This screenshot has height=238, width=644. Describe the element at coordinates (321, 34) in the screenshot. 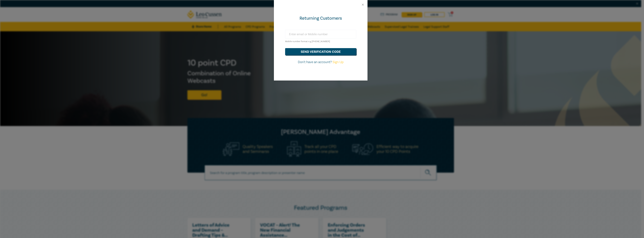

I see `input: Enter email or Mobile number` at that location.